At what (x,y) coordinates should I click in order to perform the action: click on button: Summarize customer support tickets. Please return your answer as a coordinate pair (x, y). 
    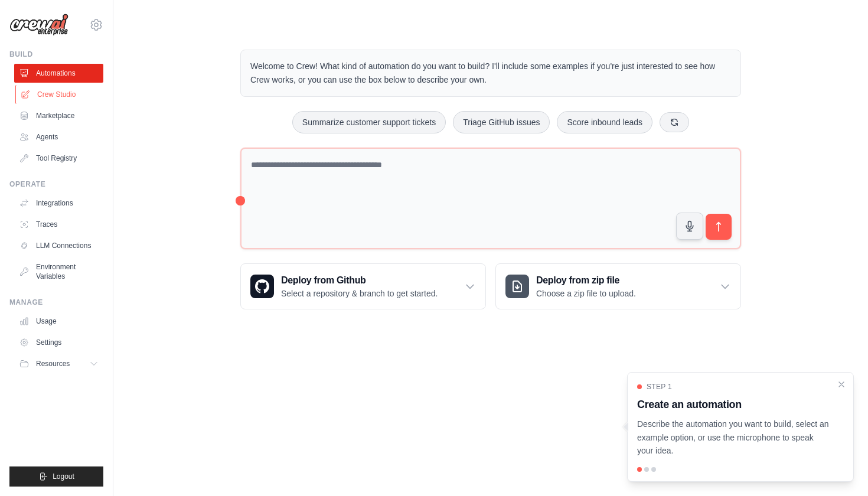
    Looking at the image, I should click on (369, 122).